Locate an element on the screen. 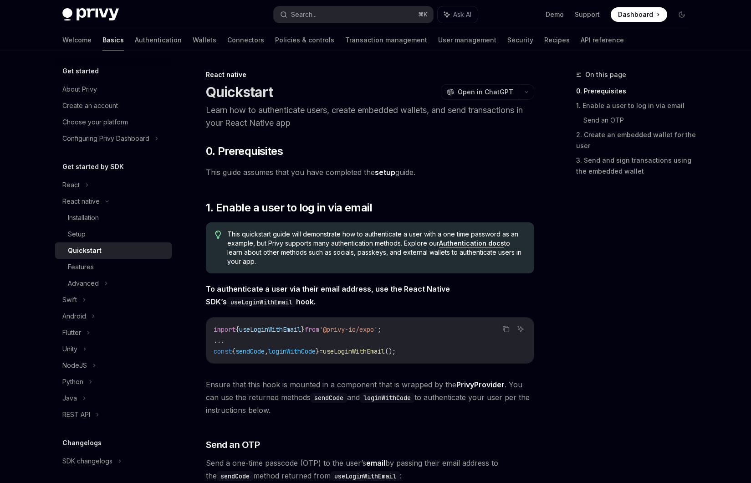 The width and height of the screenshot is (751, 483). div: REST API is located at coordinates (76, 415).